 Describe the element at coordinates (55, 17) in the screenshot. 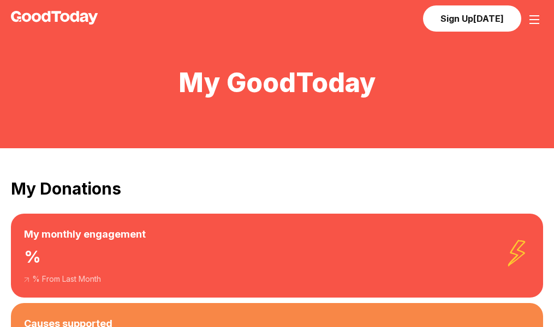

I see `img: GoodToday` at that location.